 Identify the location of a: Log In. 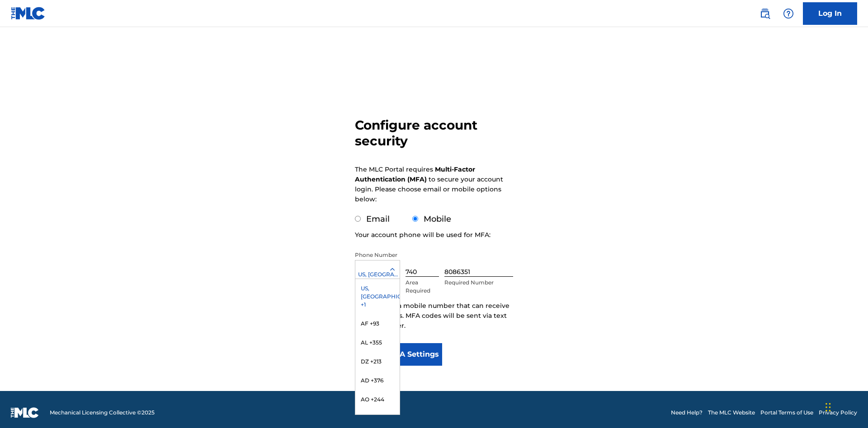
(831, 14).